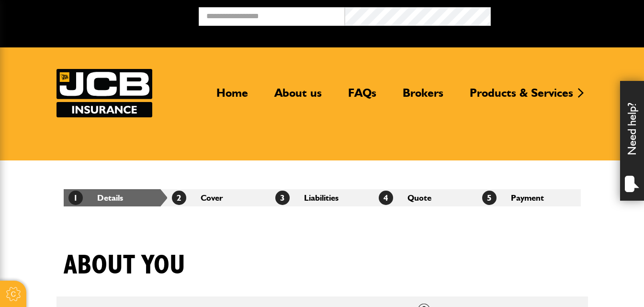 The height and width of the screenshot is (307, 644). What do you see at coordinates (232, 97) in the screenshot?
I see `a: Home` at bounding box center [232, 97].